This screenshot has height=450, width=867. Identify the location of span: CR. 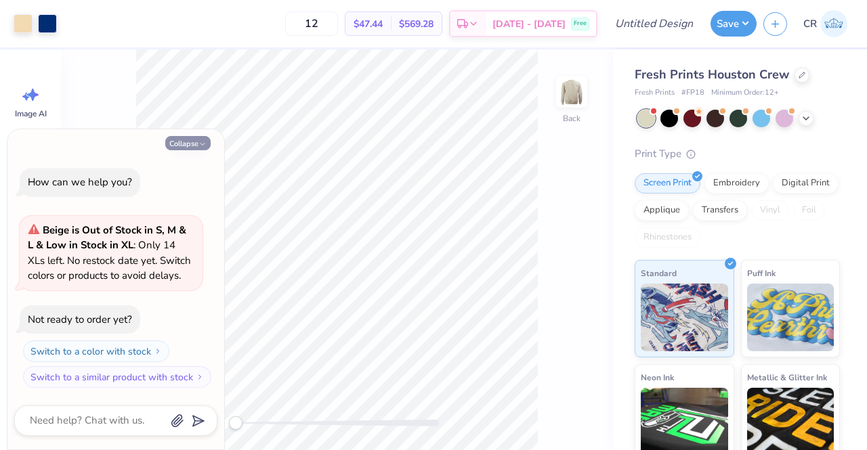
(810, 24).